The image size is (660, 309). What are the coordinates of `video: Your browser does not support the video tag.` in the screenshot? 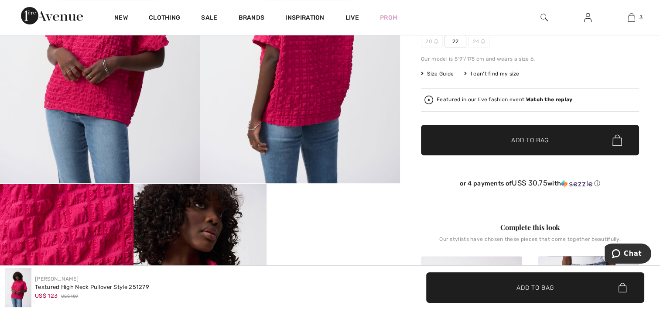 It's located at (333, 217).